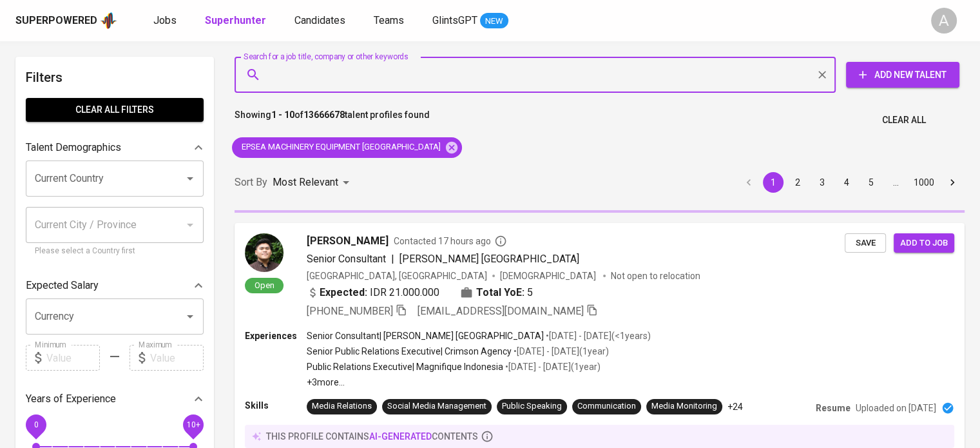 The height and width of the screenshot is (448, 980). What do you see at coordinates (114, 109) in the screenshot?
I see `span: Clear All filters` at bounding box center [114, 109].